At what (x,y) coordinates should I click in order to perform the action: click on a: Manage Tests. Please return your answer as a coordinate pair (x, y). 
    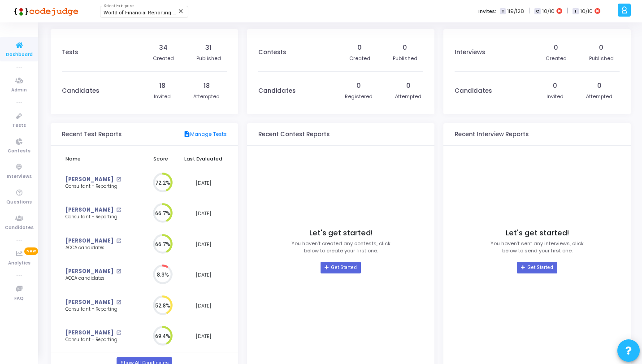
    Looking at the image, I should click on (205, 135).